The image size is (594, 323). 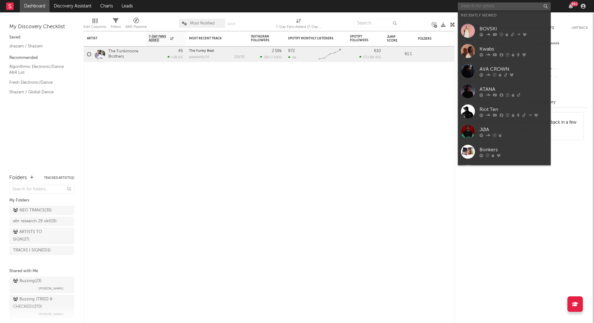 I want to click on span: 7-Day Fans Added, so click(x=159, y=38).